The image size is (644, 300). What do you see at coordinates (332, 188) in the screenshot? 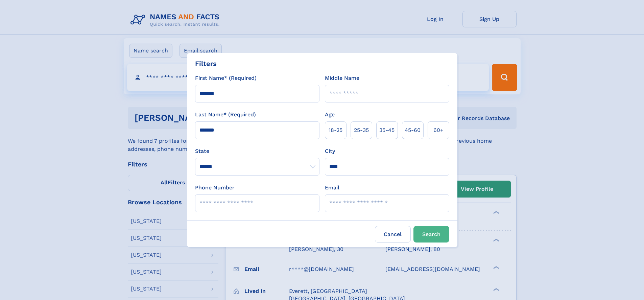
I see `label: Email` at bounding box center [332, 188].